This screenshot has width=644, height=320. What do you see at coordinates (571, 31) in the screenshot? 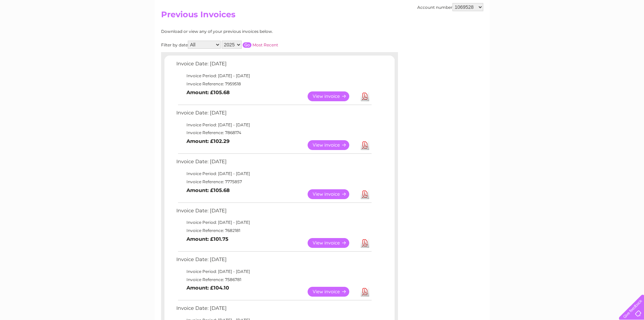
I see `a: Telecoms` at bounding box center [571, 31].